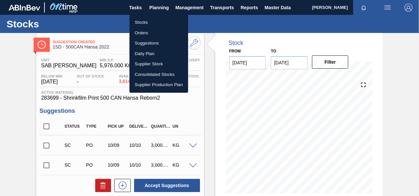 Image resolution: width=419 pixels, height=196 pixels. I want to click on li: Daily Plan, so click(159, 54).